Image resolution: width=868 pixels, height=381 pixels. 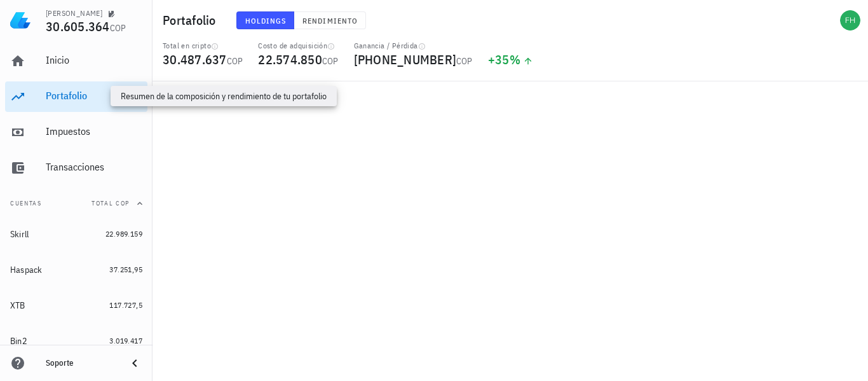 I want to click on a: Haspack 37.251,95, so click(x=76, y=269).